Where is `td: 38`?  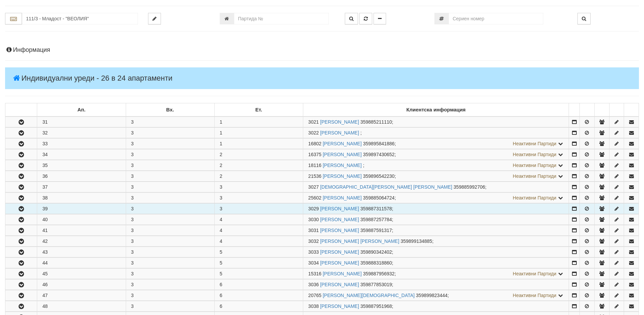 td: 38 is located at coordinates (81, 198).